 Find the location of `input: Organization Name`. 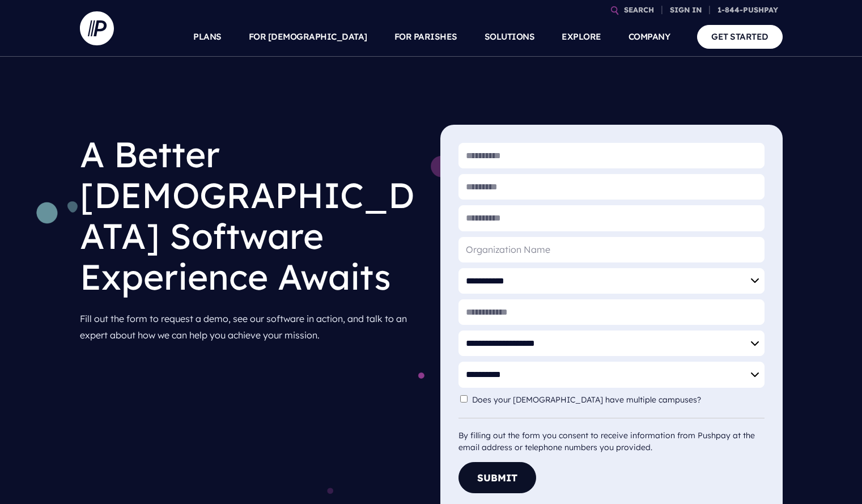

input: Organization Name is located at coordinates (611, 249).